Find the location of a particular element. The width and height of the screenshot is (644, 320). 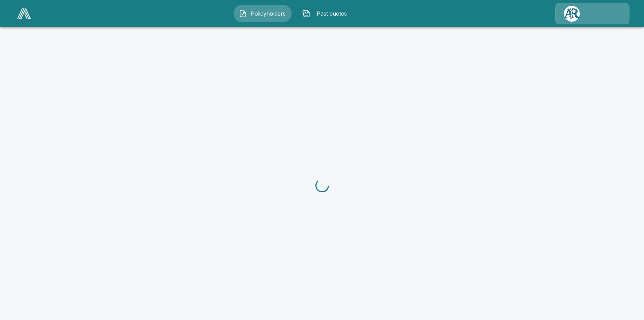

button: Policyholders IconPolicyholders is located at coordinates (263, 13).